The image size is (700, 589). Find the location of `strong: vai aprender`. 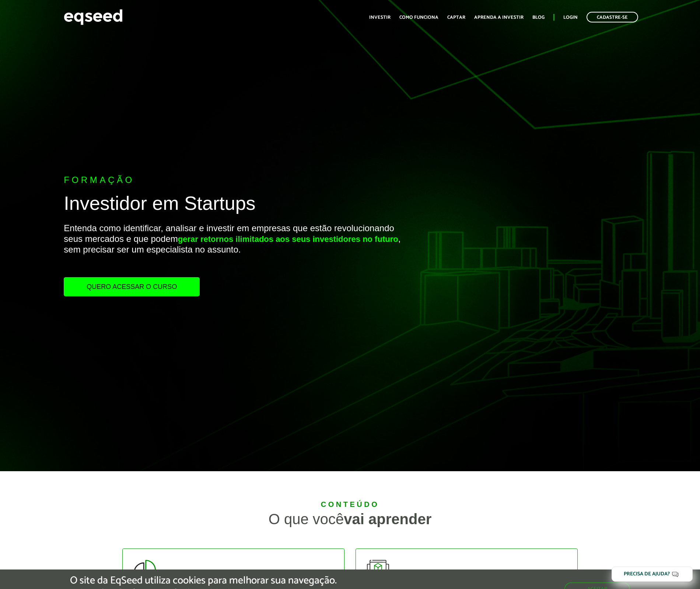

strong: vai aprender is located at coordinates (387, 519).